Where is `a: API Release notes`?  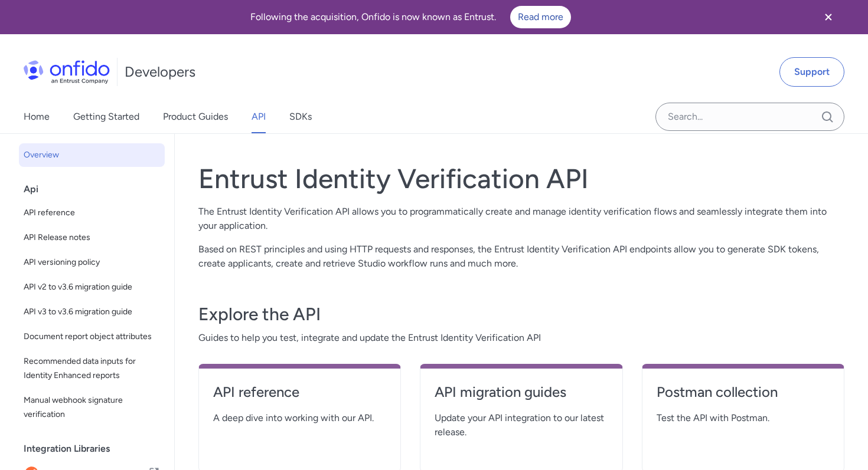
a: API Release notes is located at coordinates (91, 238).